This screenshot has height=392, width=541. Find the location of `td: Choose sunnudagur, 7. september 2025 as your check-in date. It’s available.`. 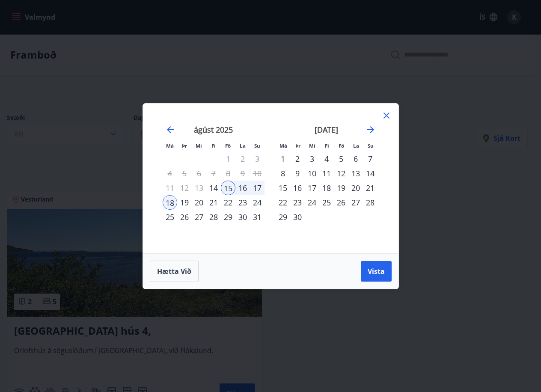

td: Choose sunnudagur, 7. september 2025 as your check-in date. It’s available. is located at coordinates (370, 159).